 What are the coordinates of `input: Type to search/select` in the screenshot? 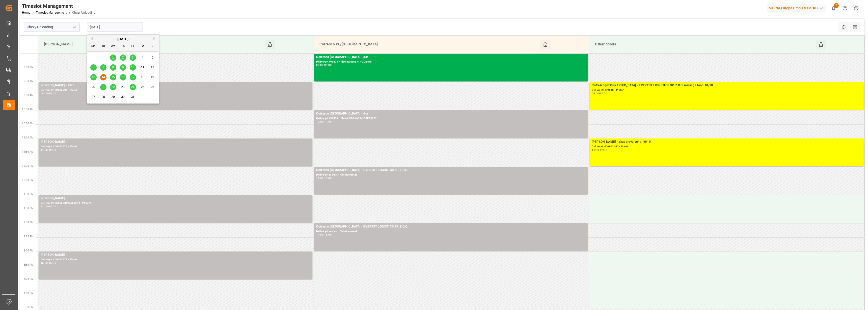 It's located at (52, 27).